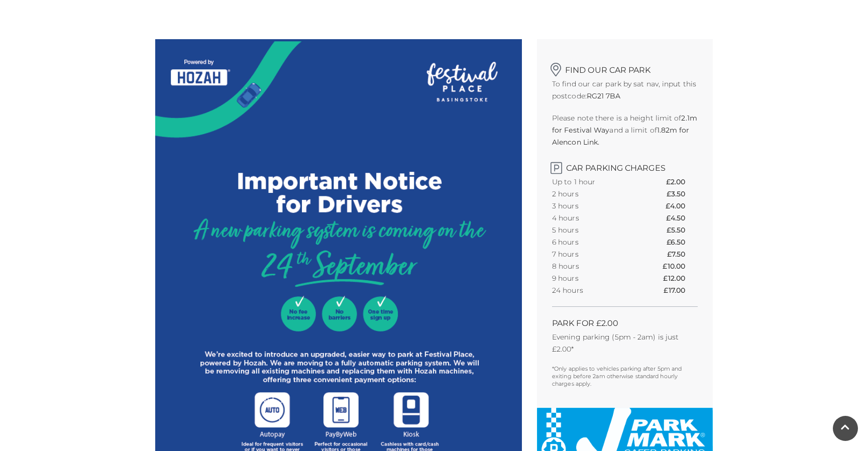  What do you see at coordinates (682, 206) in the screenshot?
I see `th: £4.00` at bounding box center [682, 206].